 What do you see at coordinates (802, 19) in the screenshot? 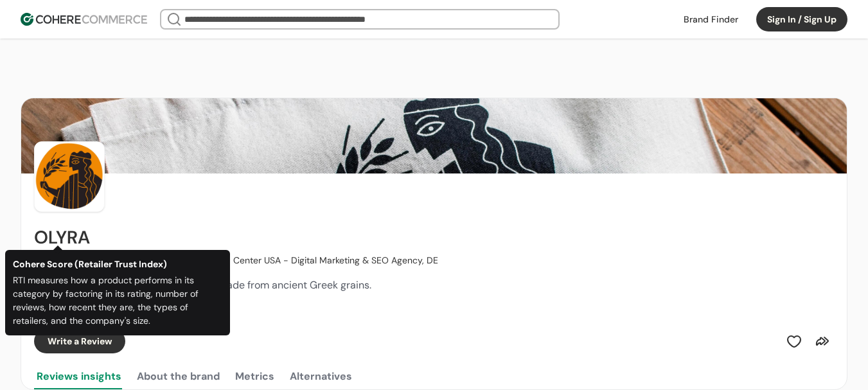
I see `button: Sign In / Sign Up` at bounding box center [802, 19].